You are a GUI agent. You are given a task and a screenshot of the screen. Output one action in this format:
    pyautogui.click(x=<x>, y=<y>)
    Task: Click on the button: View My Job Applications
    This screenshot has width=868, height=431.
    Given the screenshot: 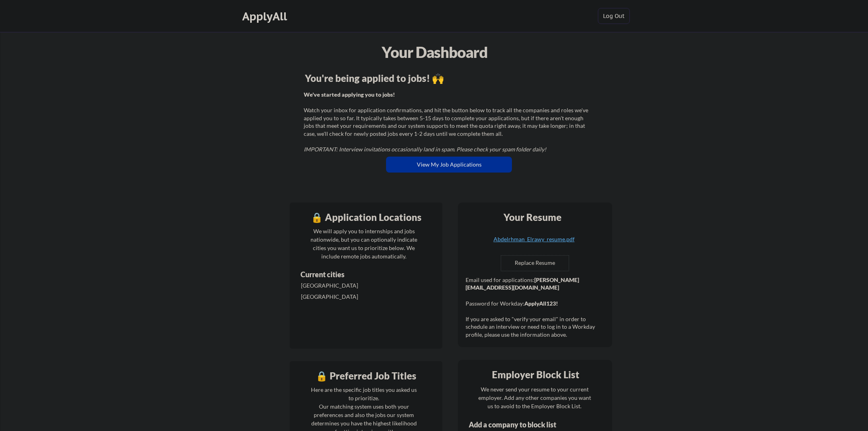 What is the action you would take?
    pyautogui.click(x=449, y=165)
    